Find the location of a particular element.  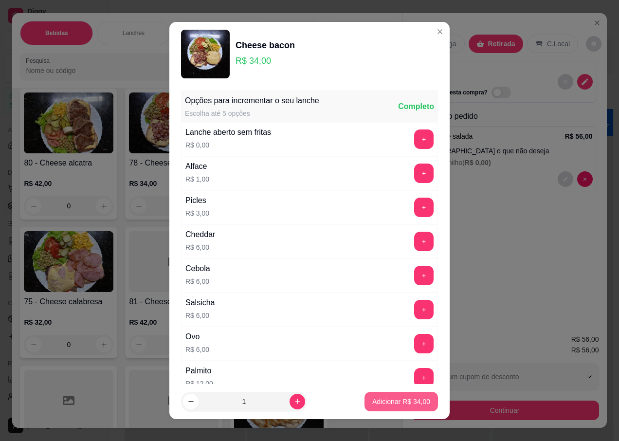

button: decrease-product-quantity is located at coordinates (191, 401).